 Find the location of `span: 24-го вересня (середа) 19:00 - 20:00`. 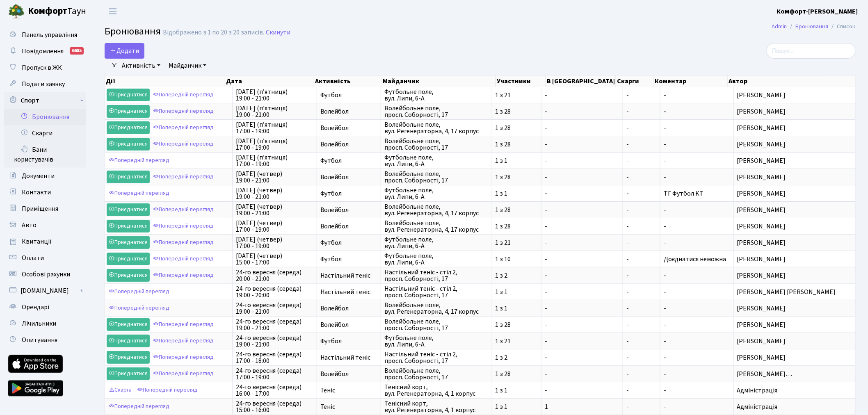

span: 24-го вересня (середа) 19:00 - 20:00 is located at coordinates (274, 292).